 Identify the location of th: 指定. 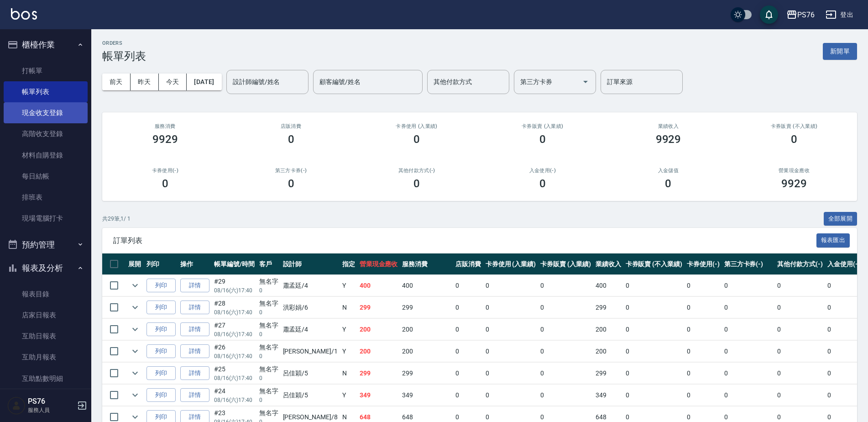
(349, 264).